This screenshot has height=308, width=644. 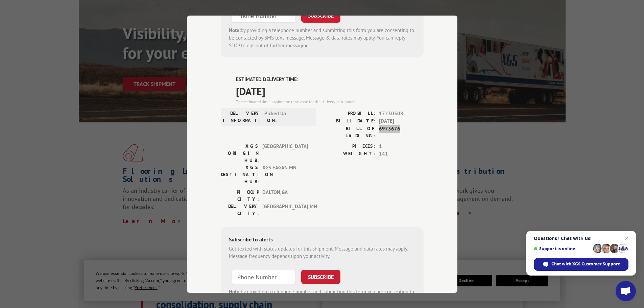 What do you see at coordinates (242, 117) in the screenshot?
I see `label: DELIVERY INFORMATION:` at bounding box center [242, 117].